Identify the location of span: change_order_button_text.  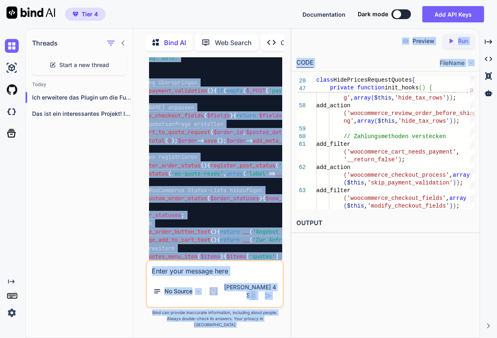
(171, 231).